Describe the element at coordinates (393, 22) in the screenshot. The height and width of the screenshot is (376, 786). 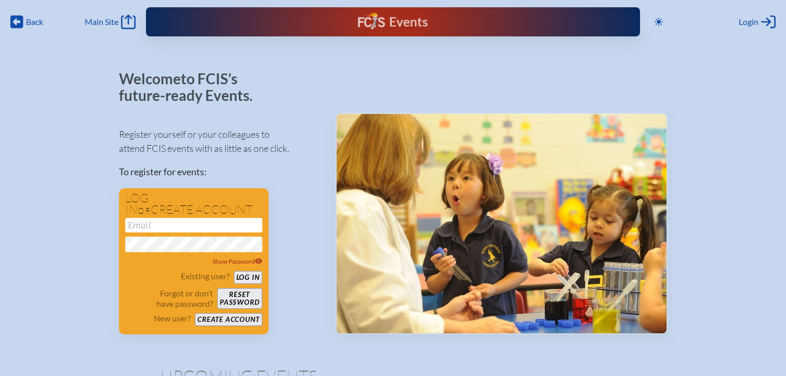
I see `div: FCIS Events — Future ready` at that location.